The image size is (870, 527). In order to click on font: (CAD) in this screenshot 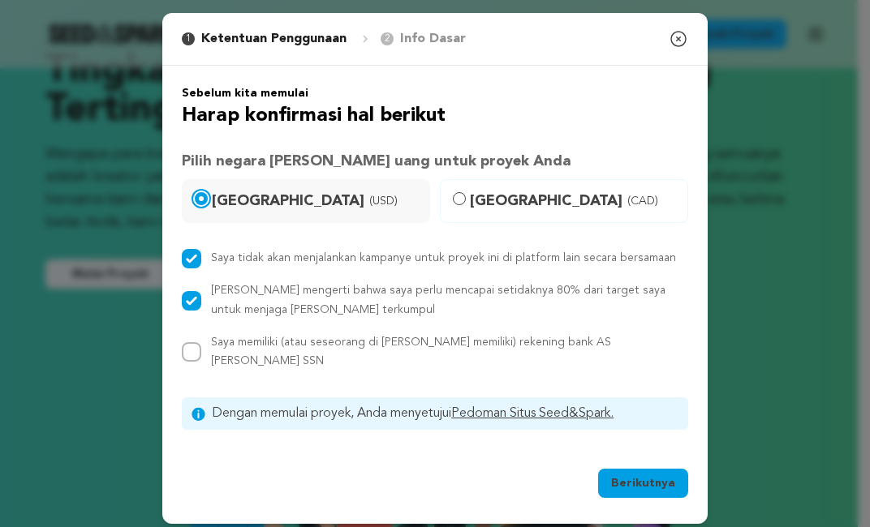, I will do `click(643, 201)`.